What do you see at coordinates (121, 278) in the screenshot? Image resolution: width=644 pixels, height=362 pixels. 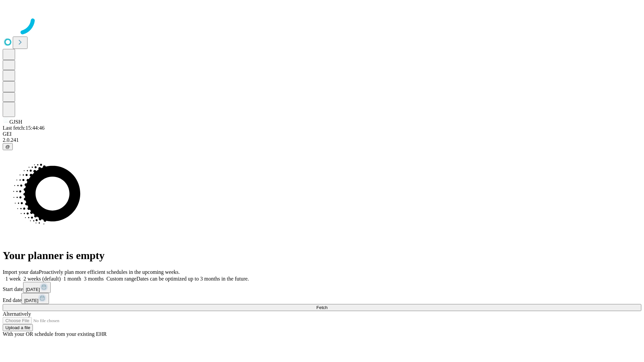 I see `span: Custom range` at bounding box center [121, 278].